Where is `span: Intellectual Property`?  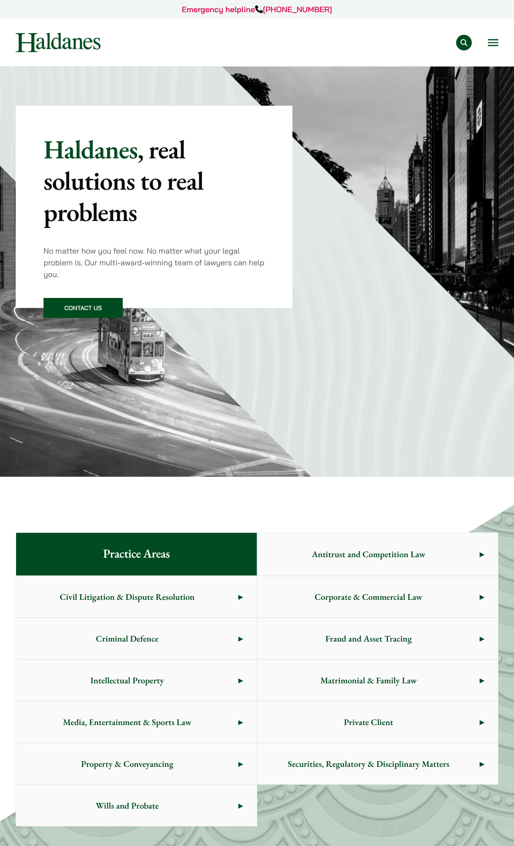
span: Intellectual Property is located at coordinates (127, 681).